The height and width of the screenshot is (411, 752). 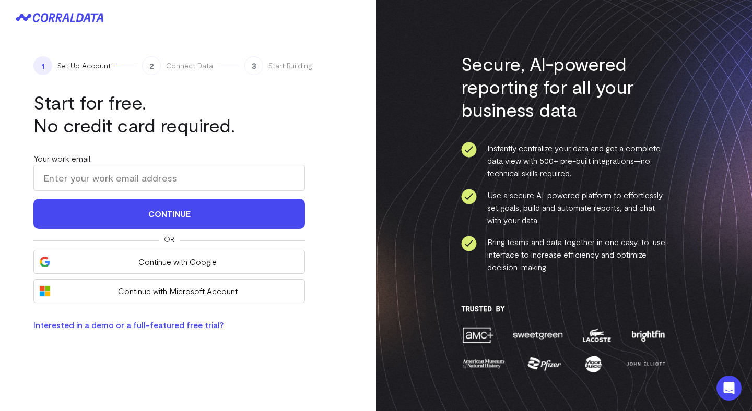 I want to click on button: Continue with Google, so click(x=169, y=262).